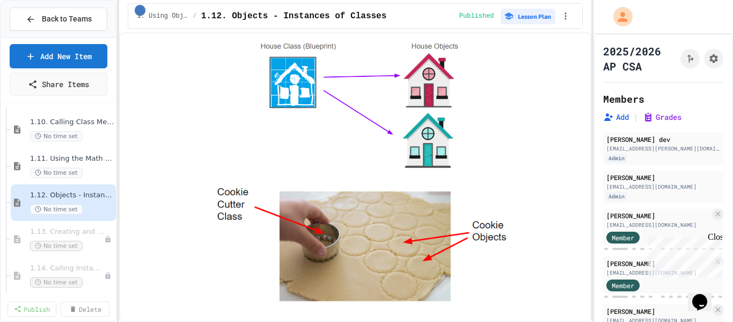 The image size is (733, 322). What do you see at coordinates (662, 117) in the screenshot?
I see `button: Grades` at bounding box center [662, 117].